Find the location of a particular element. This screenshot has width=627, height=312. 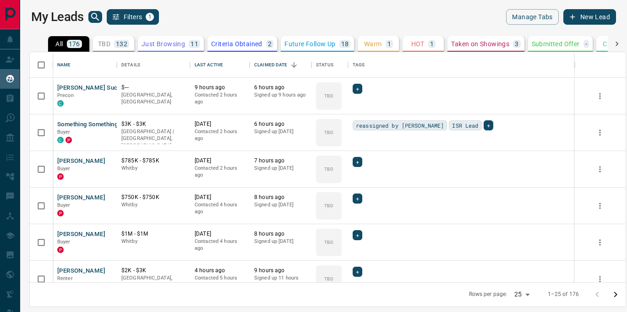

div: Details is located at coordinates (130, 65).